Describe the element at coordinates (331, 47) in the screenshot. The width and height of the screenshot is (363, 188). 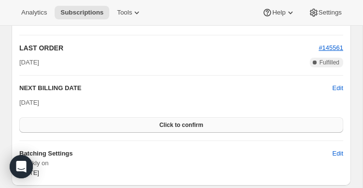
I see `span: #145561` at that location.